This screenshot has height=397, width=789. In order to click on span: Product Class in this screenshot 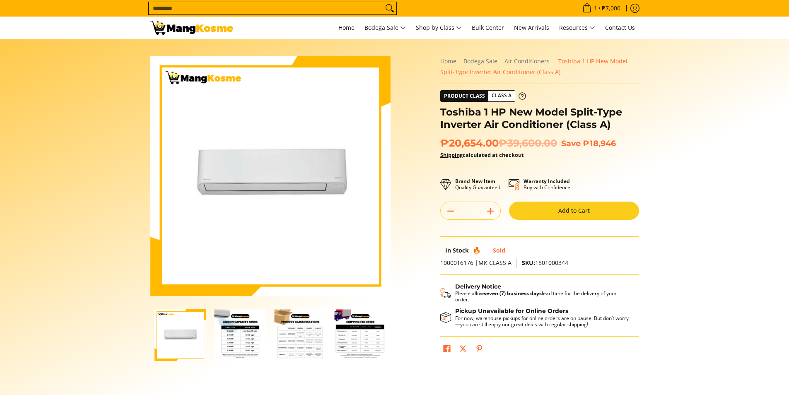, I will do `click(464, 96)`.